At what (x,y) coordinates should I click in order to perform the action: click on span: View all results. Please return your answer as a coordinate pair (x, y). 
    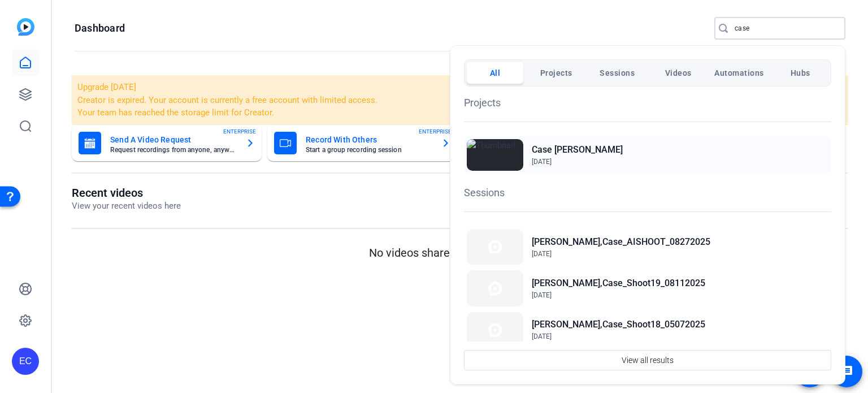
    Looking at the image, I should click on (648, 360).